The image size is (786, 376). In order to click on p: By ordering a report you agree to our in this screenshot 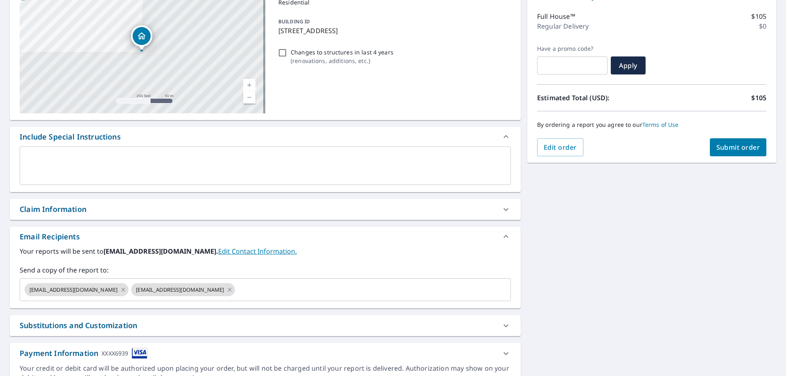, I will do `click(652, 125)`.